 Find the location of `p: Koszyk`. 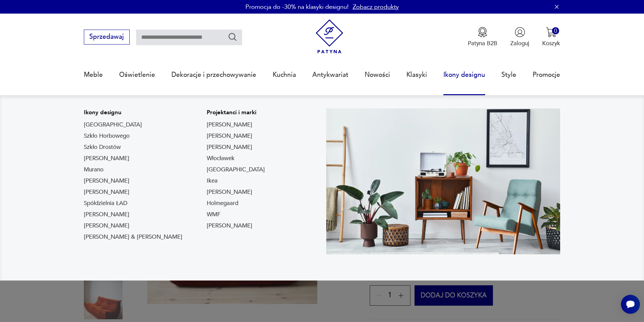

p: Koszyk is located at coordinates (551, 43).